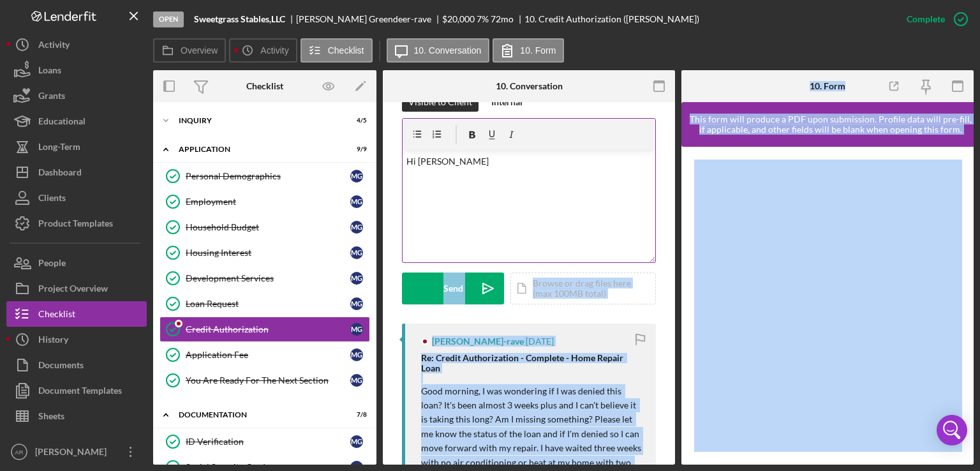 The image size is (980, 471). Describe the element at coordinates (529, 86) in the screenshot. I see `div: 10. Conversation` at that location.